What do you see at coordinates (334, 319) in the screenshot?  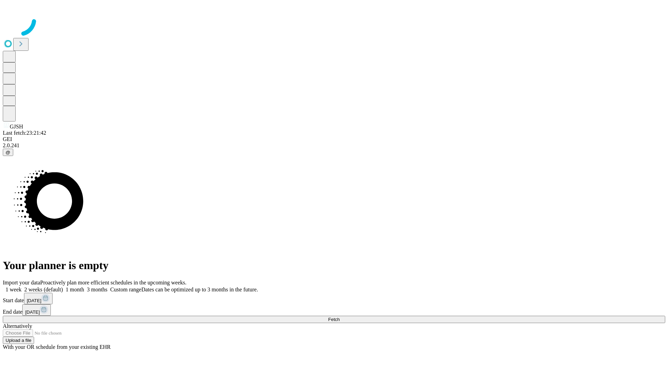 I see `span: Fetch` at bounding box center [334, 319].